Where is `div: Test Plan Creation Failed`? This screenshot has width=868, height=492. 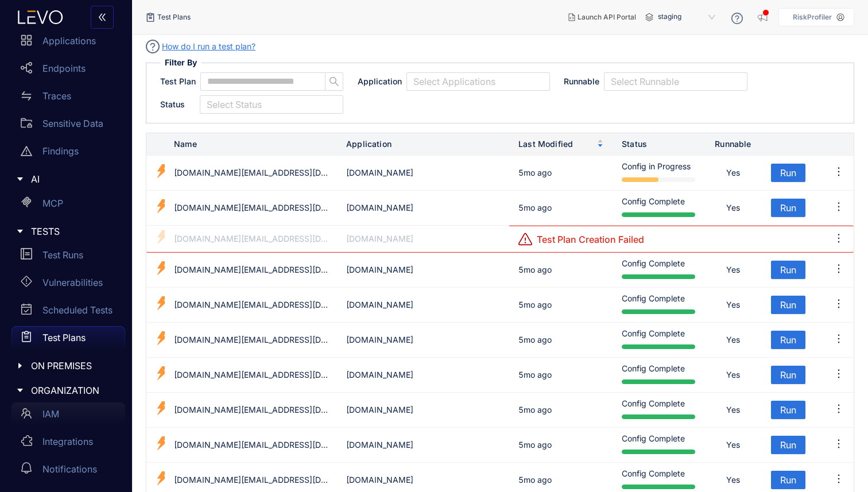
div: Test Plan Creation Failed is located at coordinates (664, 239).